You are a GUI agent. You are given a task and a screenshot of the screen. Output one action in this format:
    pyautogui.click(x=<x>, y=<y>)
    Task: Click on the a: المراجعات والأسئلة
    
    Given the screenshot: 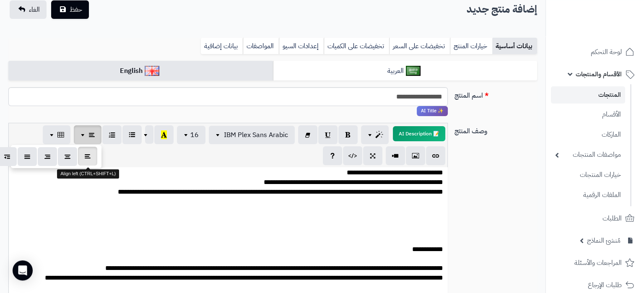 What is the action you would take?
    pyautogui.click(x=595, y=263)
    